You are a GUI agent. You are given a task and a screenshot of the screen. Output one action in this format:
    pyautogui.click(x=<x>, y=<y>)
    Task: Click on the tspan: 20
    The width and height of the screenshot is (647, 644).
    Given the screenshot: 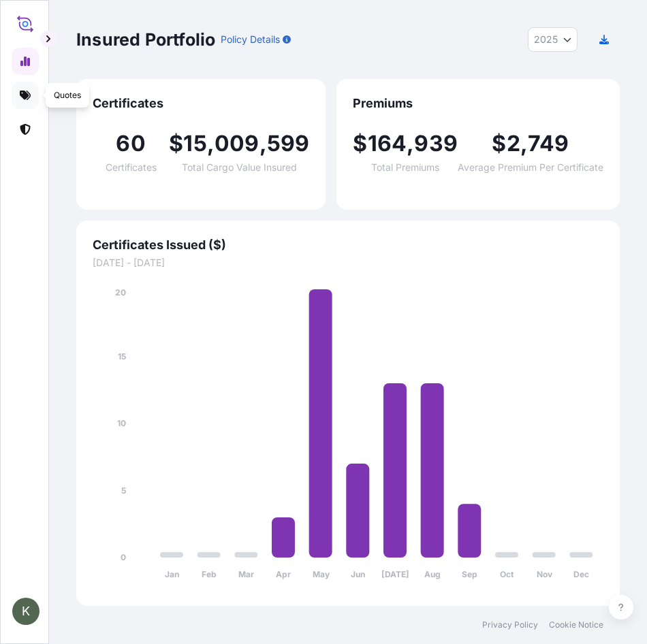 What is the action you would take?
    pyautogui.click(x=121, y=292)
    